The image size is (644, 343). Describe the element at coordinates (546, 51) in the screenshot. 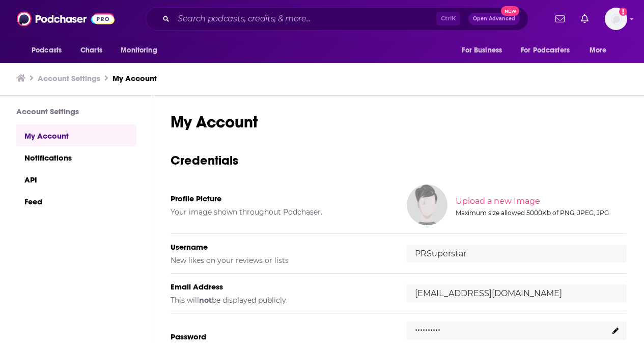

I see `span: For Podcasters` at that location.